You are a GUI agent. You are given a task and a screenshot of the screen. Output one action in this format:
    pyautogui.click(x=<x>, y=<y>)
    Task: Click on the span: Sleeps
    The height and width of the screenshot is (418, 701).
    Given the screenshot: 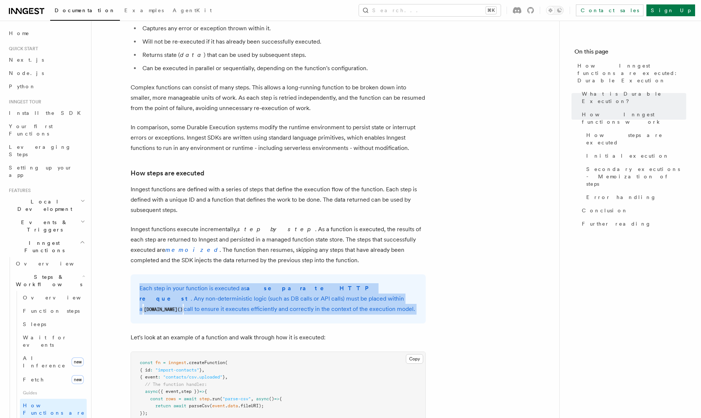 What is the action you would take?
    pyautogui.click(x=34, y=324)
    